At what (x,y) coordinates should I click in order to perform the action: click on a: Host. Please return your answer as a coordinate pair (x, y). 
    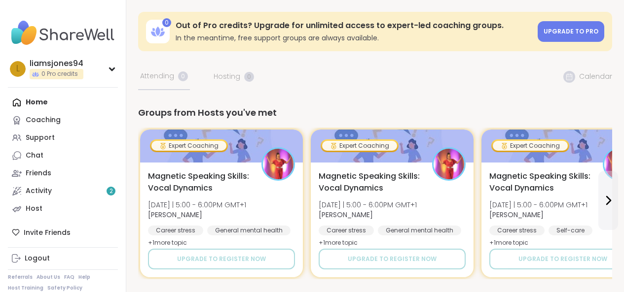
    Looking at the image, I should click on (63, 209).